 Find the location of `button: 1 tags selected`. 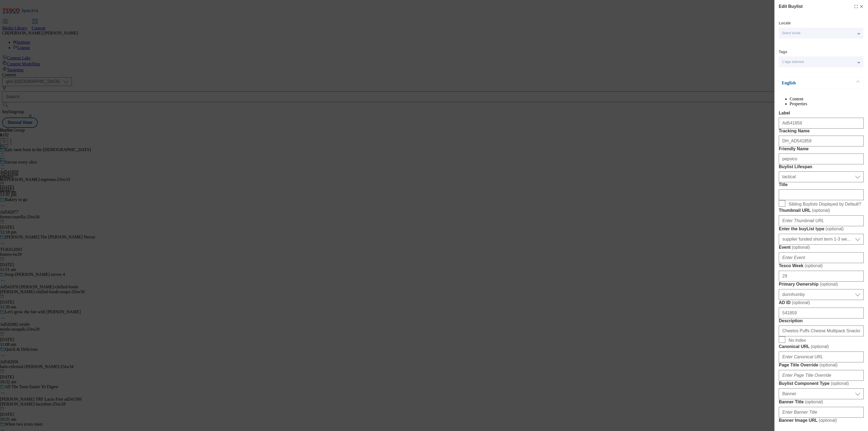

button: 1 tags selected is located at coordinates (821, 62).